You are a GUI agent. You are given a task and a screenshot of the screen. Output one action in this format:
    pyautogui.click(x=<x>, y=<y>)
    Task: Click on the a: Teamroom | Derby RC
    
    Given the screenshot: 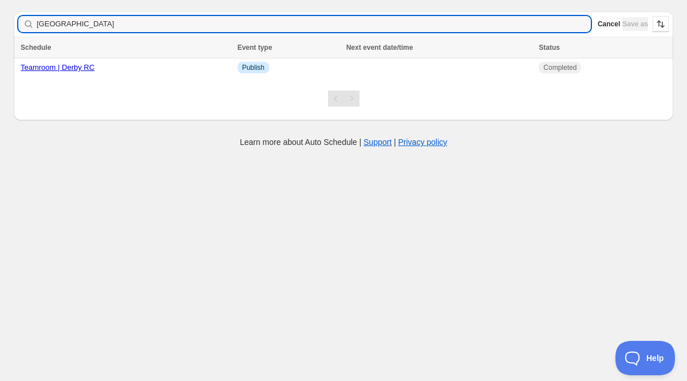 What is the action you would take?
    pyautogui.click(x=57, y=67)
    